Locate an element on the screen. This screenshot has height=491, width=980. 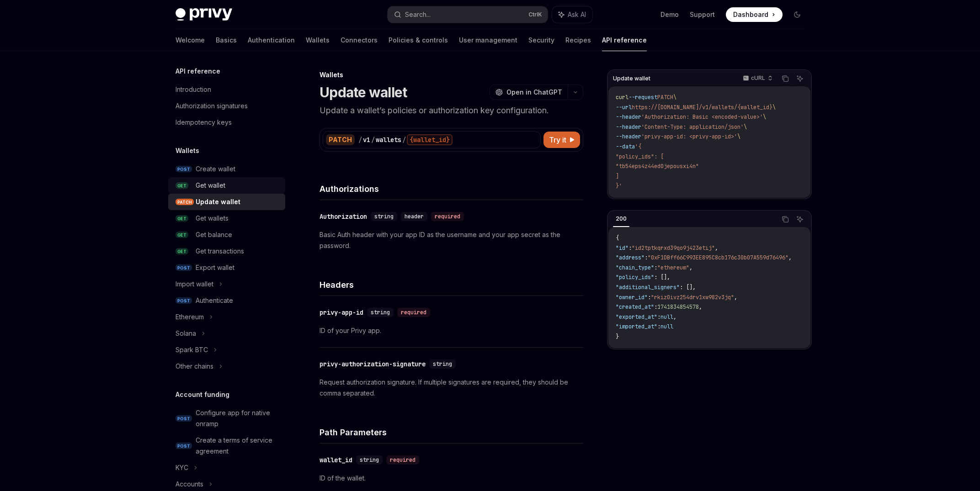
a: Dashboard is located at coordinates (754, 15).